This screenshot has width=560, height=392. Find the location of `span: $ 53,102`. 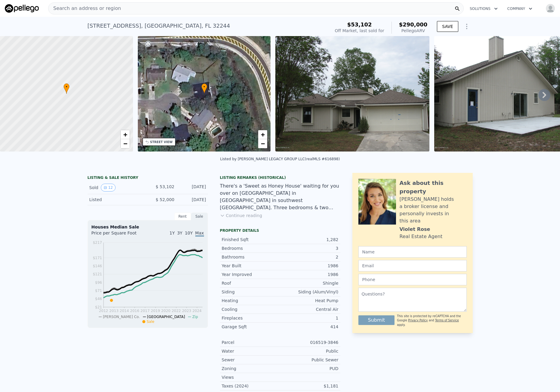

span: $ 53,102 is located at coordinates (165, 186).